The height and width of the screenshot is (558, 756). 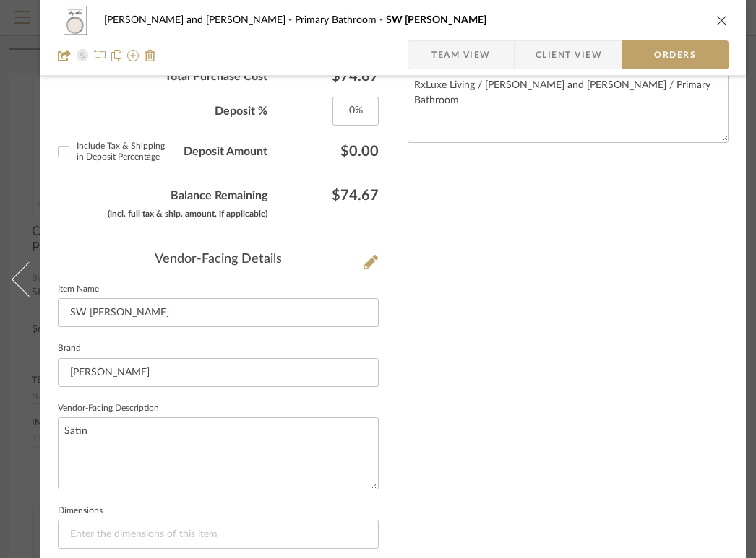 What do you see at coordinates (162, 77) in the screenshot?
I see `span: Total Purchase Cost` at bounding box center [162, 77].